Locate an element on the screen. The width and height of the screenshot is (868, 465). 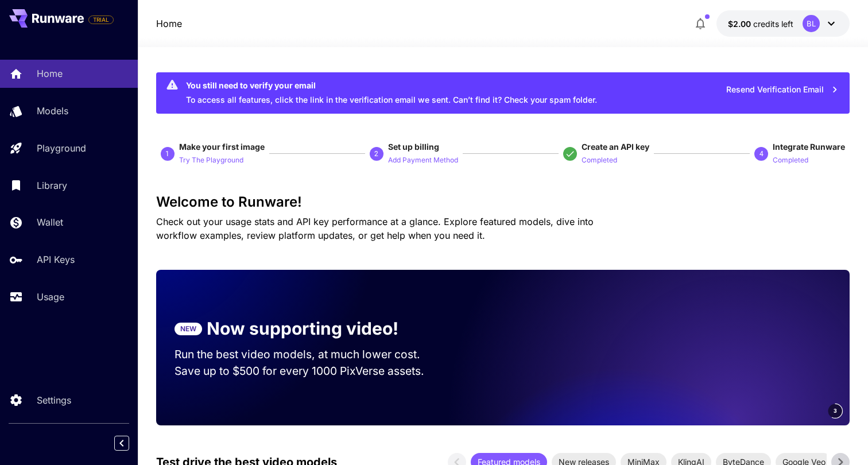
nav: breadcrumb is located at coordinates (169, 24).